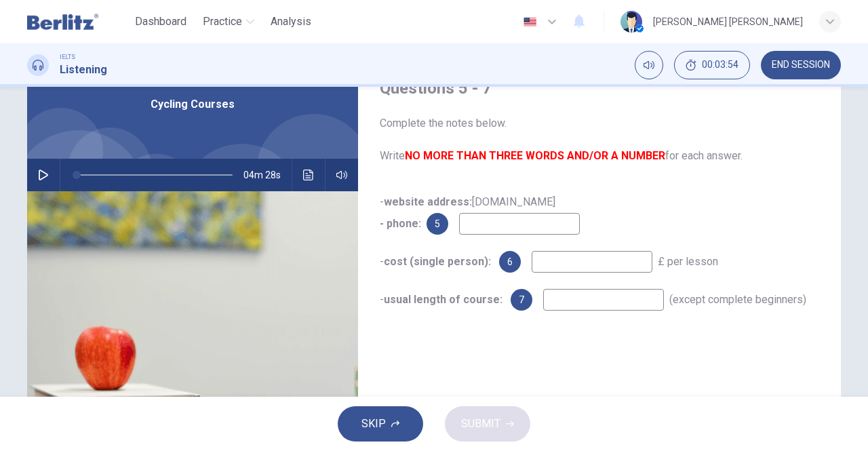 The height and width of the screenshot is (451, 868). I want to click on button: Dashboard, so click(160, 22).